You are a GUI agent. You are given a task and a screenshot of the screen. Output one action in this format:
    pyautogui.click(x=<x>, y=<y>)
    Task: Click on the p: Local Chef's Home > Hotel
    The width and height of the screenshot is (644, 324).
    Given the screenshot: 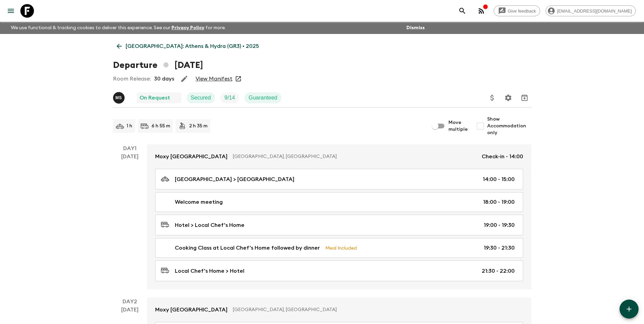 What is the action you would take?
    pyautogui.click(x=209, y=271)
    